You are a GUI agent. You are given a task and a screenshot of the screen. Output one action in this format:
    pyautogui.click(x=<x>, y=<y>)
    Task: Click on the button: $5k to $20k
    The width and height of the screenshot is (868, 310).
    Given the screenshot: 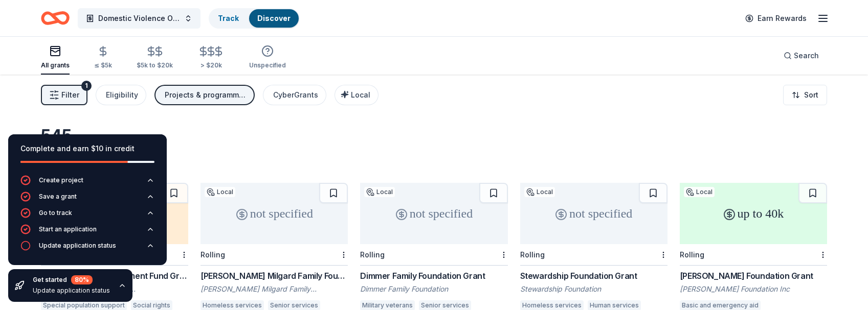 What is the action you would take?
    pyautogui.click(x=154, y=57)
    